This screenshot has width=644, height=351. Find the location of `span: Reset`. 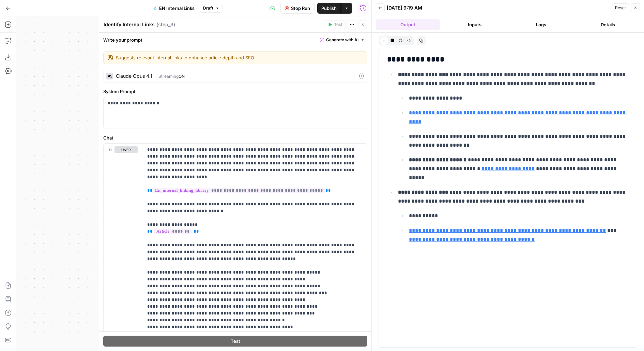

span: Reset is located at coordinates (620, 8).